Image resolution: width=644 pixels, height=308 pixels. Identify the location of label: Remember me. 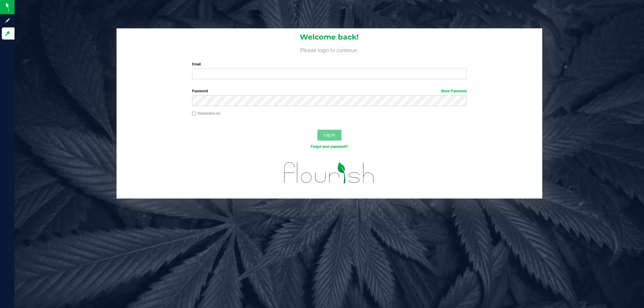
(206, 113).